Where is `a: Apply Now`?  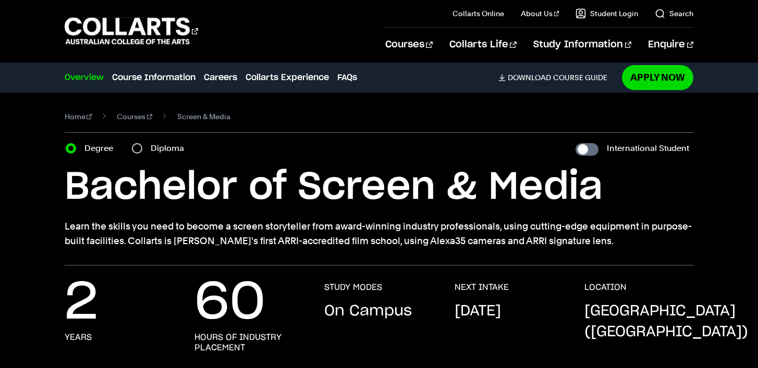 a: Apply Now is located at coordinates (657, 77).